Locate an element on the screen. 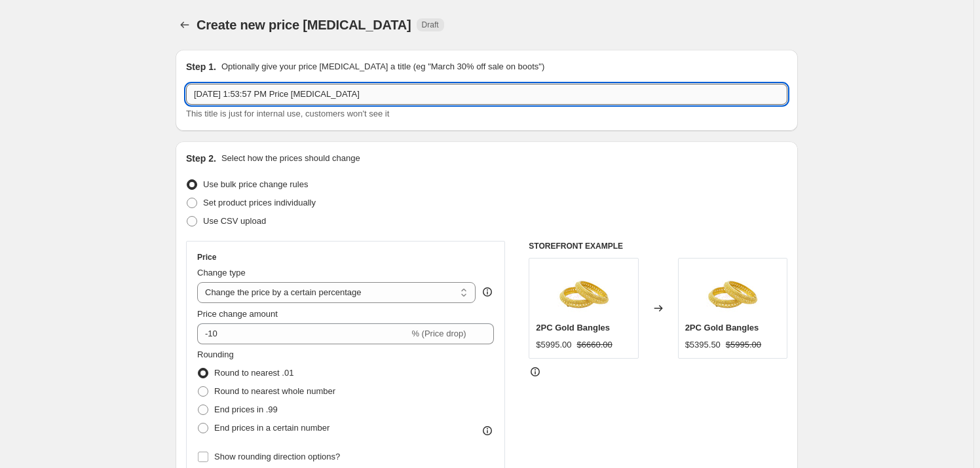 The width and height of the screenshot is (980, 468). span: % (Price drop) is located at coordinates (438, 333).